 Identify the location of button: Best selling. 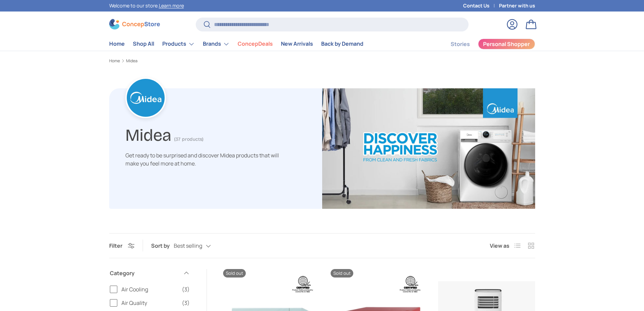
(199, 245).